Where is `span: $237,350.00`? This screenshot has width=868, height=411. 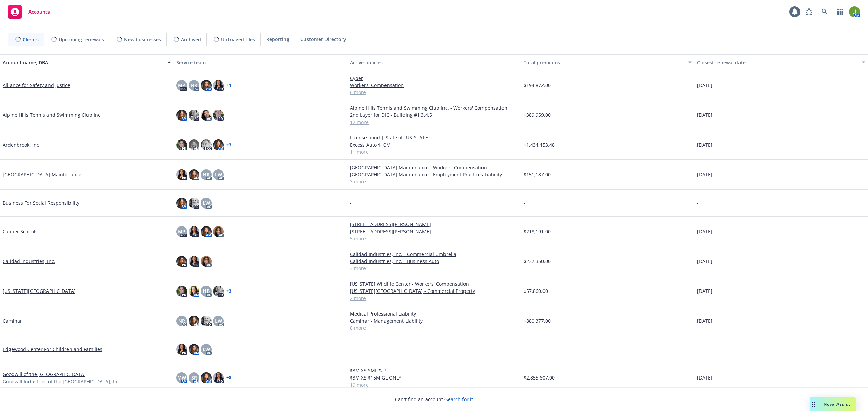
span: $237,350.00 is located at coordinates (537, 261).